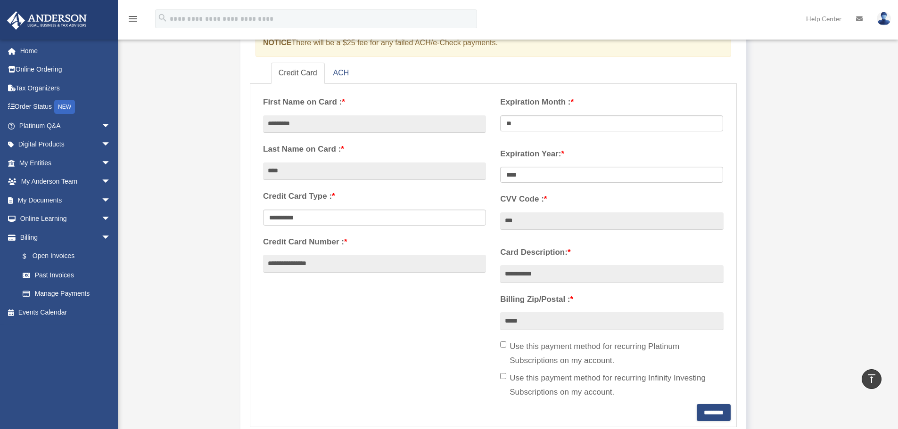 The width and height of the screenshot is (898, 429). Describe the element at coordinates (65, 51) in the screenshot. I see `a: Home` at that location.